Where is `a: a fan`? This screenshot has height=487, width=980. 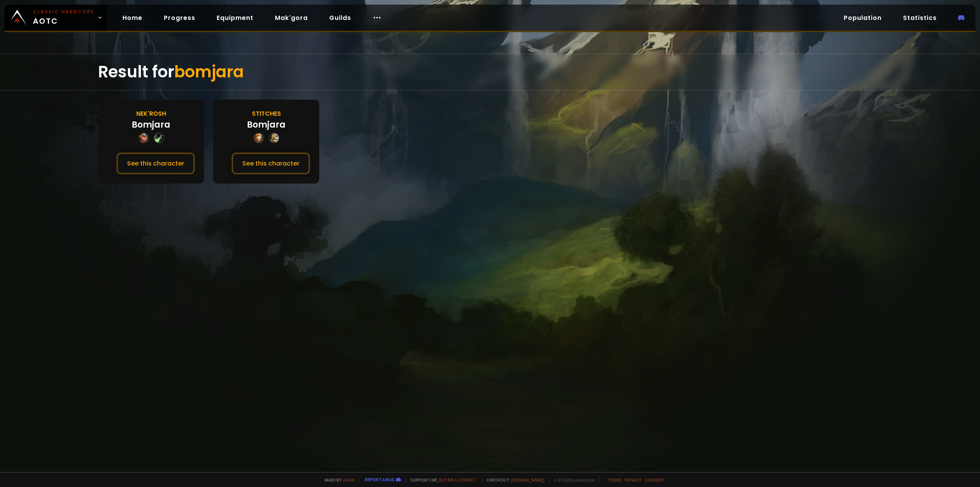
a: a fan is located at coordinates (349, 480).